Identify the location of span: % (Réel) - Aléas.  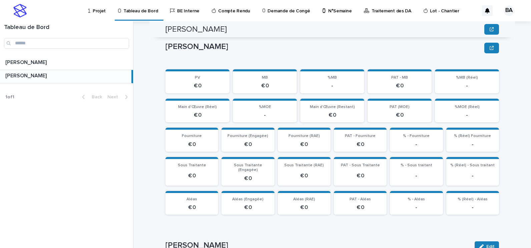
(473, 200).